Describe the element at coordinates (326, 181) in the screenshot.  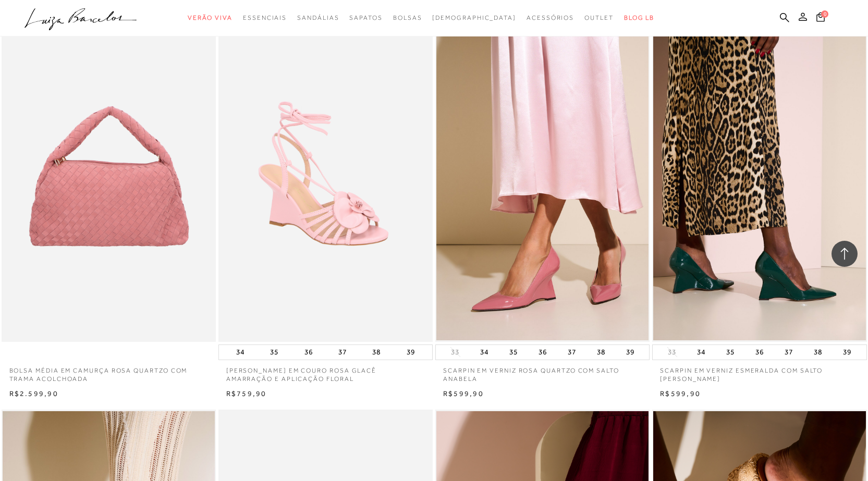
I see `img: SANDÁLIA ANABELA EM COURO ROSA GLACÊ AMARRAÇÃO E APLICAÇÃO FLORAL` at that location.